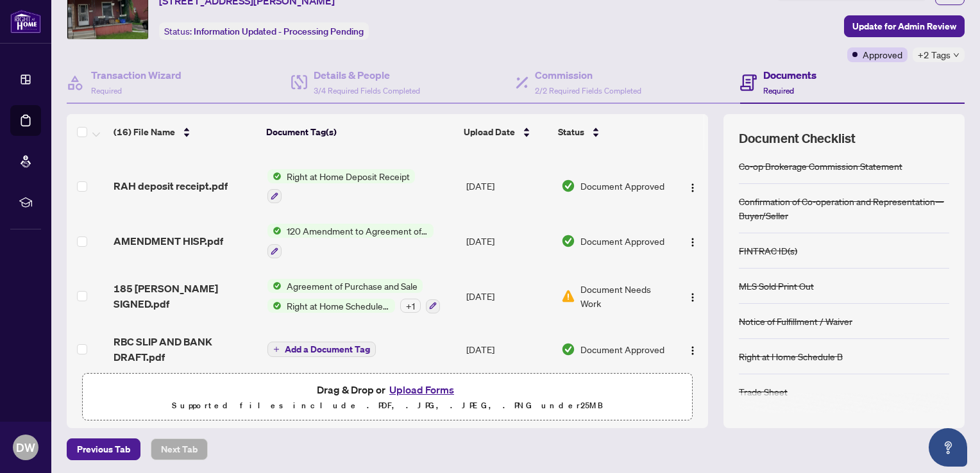  I want to click on div: Right at Home Schedule B, so click(791, 356).